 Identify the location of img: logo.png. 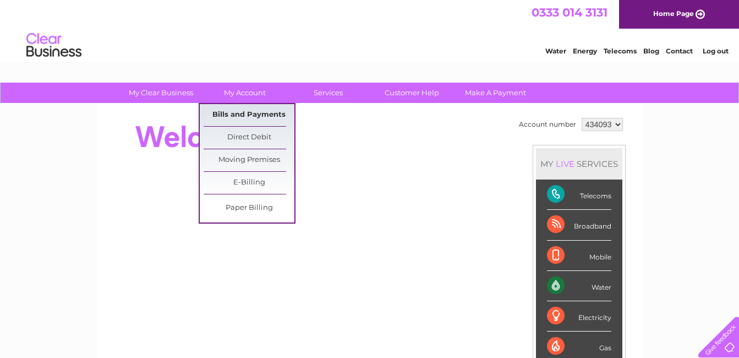
(54, 45).